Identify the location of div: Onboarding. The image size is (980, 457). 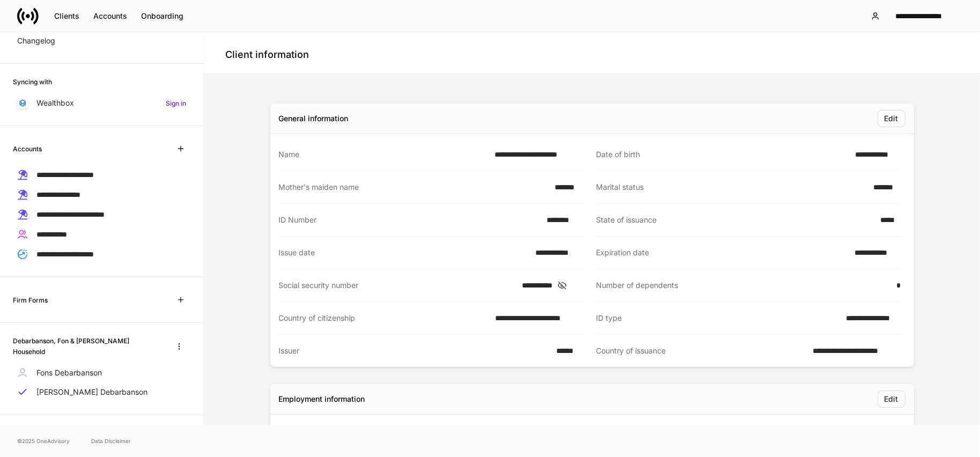
(162, 16).